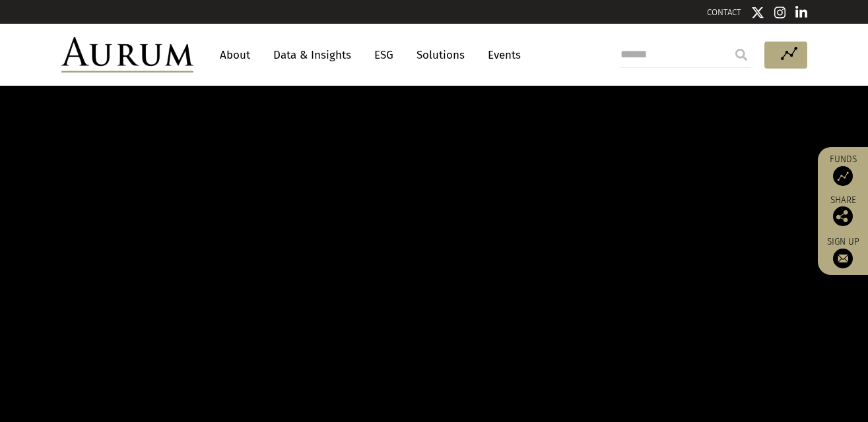 The image size is (868, 422). Describe the element at coordinates (843, 216) in the screenshot. I see `img: Share this post` at that location.